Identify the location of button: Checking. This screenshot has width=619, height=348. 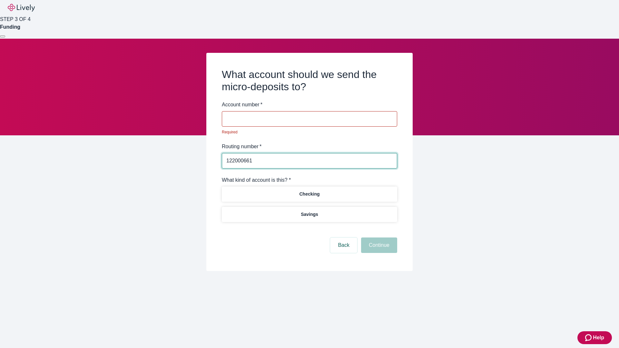
(309, 194).